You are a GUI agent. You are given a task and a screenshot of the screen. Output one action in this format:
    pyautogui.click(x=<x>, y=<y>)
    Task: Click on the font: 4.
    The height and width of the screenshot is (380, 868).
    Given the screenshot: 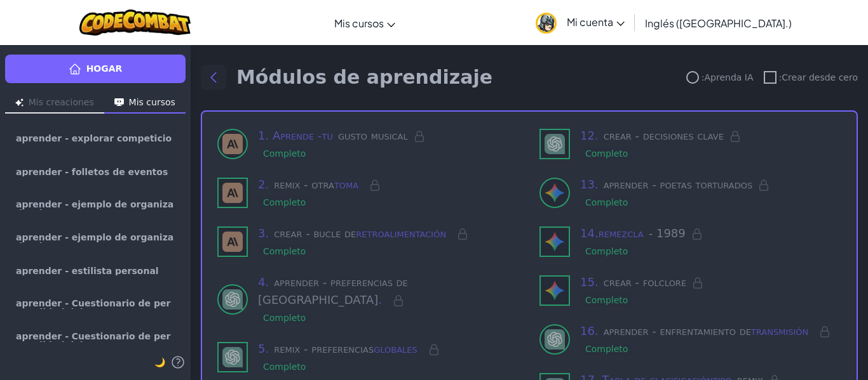 What is the action you would take?
    pyautogui.click(x=263, y=282)
    